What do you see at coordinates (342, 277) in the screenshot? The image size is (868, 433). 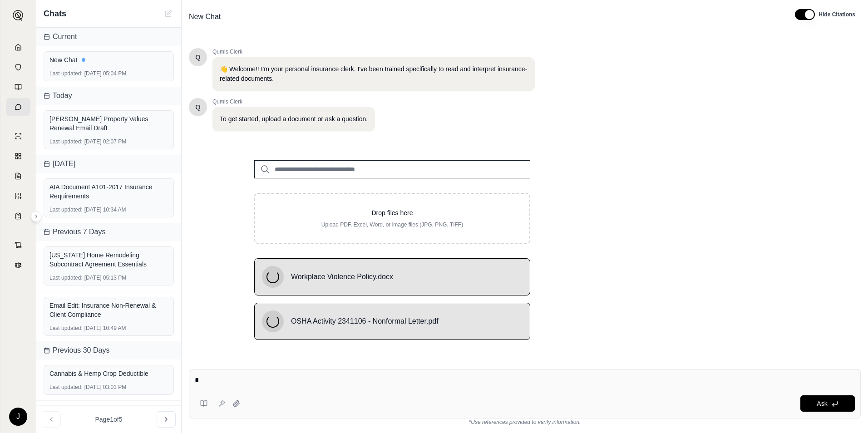 I see `span: Workplace Violence Policy.docx` at bounding box center [342, 277].